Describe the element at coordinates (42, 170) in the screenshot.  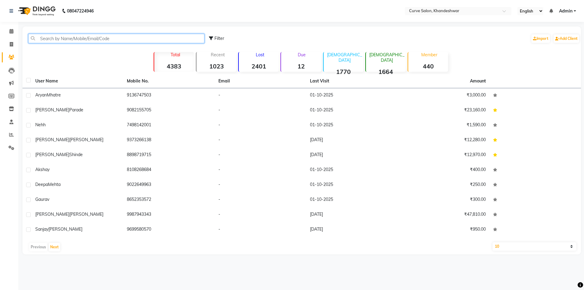
I see `span: Akshay` at that location.